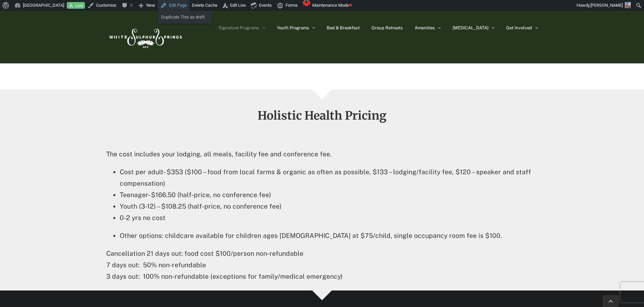 The image size is (644, 307). I want to click on span: Bed & Breakfast, so click(343, 28).